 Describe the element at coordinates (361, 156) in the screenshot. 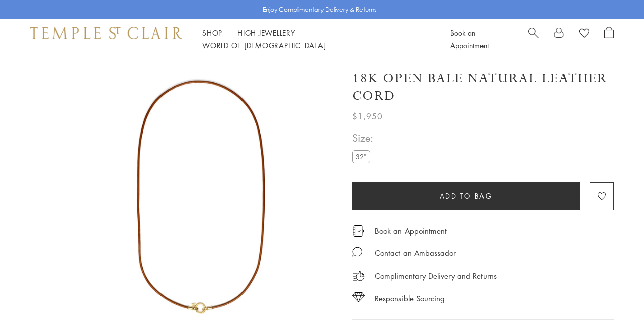

I see `label: 32"` at that location.